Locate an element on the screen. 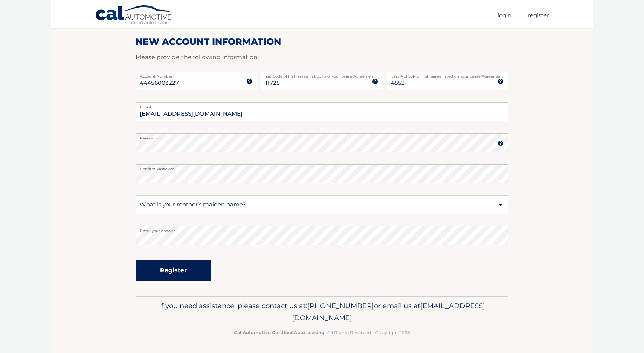 The image size is (644, 353). input: Email is located at coordinates (322, 112).